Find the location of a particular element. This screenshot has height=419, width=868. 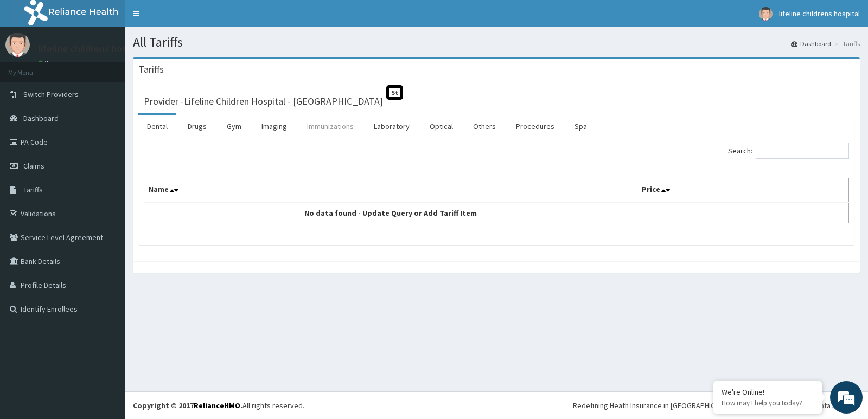

td: No data found - Update Query or Add Tariff Item is located at coordinates (391, 213).